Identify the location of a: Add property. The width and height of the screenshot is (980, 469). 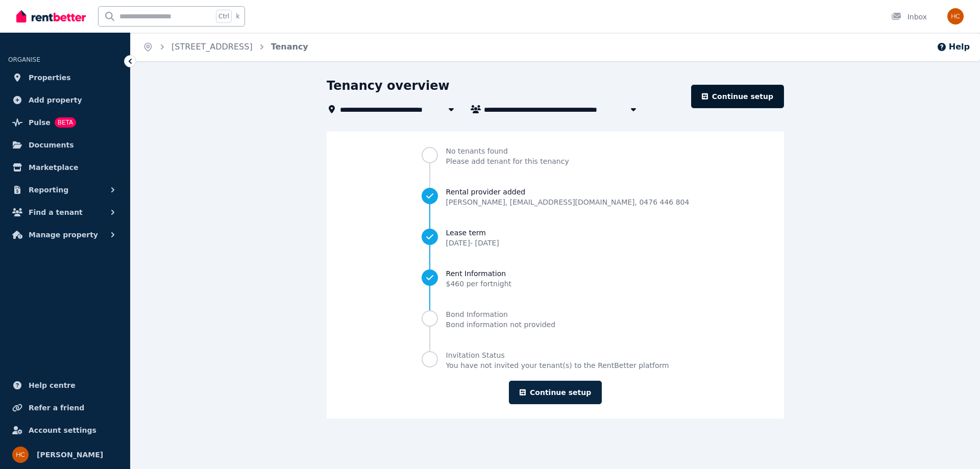
(64, 100).